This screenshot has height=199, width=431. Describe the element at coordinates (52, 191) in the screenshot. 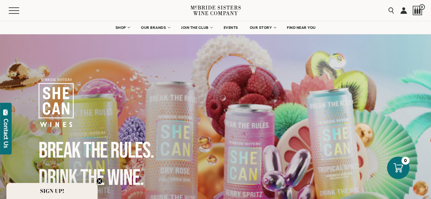

I see `div: SIGN UP!Close teaser` at that location.